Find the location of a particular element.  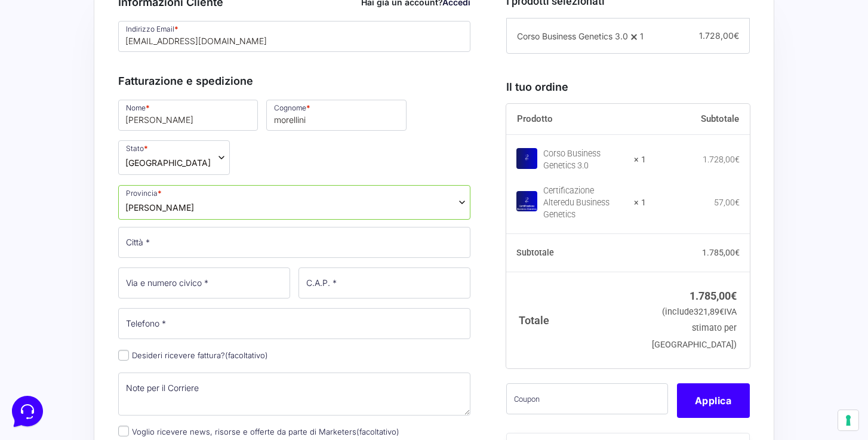

span: Stato is located at coordinates (174, 157).